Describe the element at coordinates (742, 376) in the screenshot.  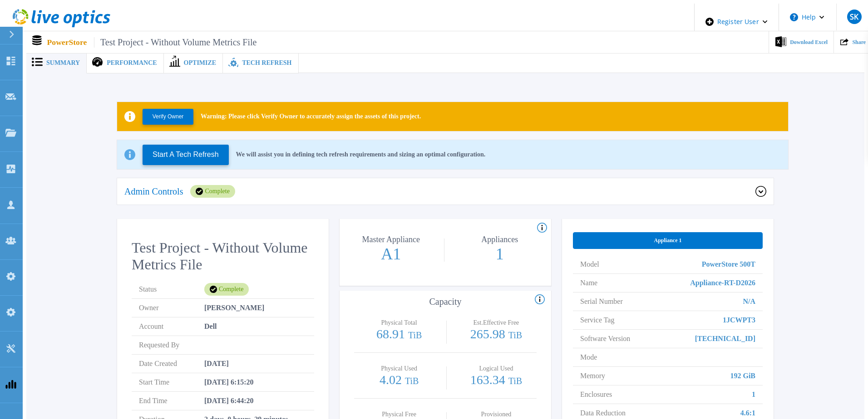
I see `span: 192 GiB` at that location.